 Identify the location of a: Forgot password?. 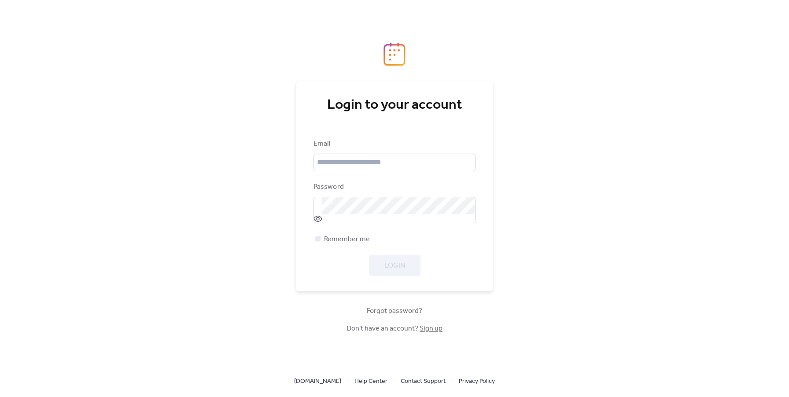
(395, 311).